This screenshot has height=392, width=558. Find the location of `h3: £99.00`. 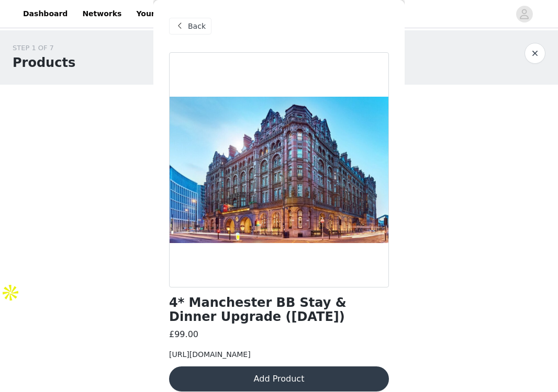

h3: £99.00 is located at coordinates (184, 334).